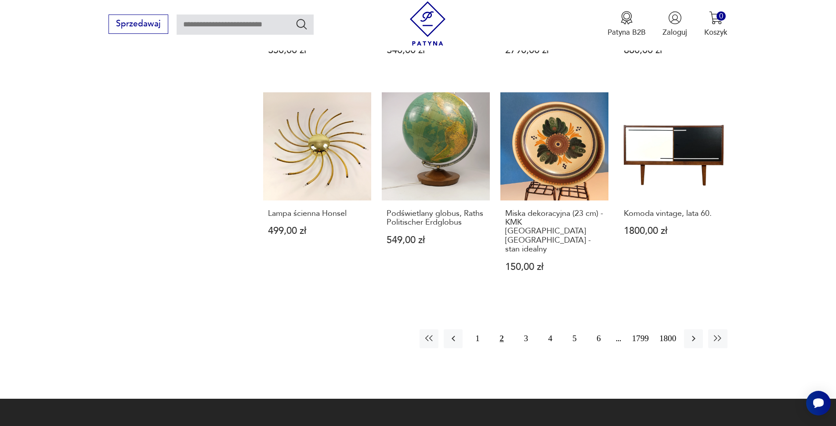  What do you see at coordinates (555, 192) in the screenshot?
I see `a: Miska dekoracyjna (23 cm) - KMK Manuell Germany - stan idealnyMiska dekoracyjna (23 cm) - KMK [GE...` at bounding box center [555, 192].